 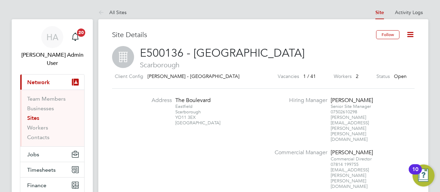 I want to click on span: 20, so click(x=81, y=33).